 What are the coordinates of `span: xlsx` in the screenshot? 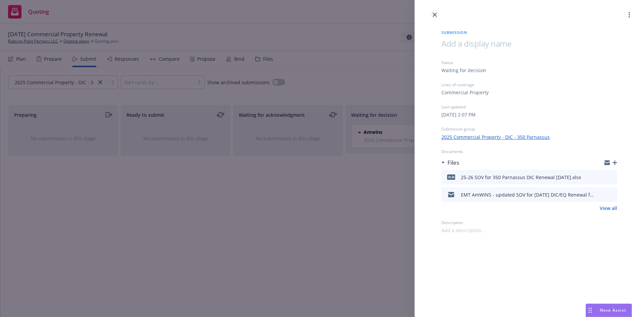 It's located at (451, 177).